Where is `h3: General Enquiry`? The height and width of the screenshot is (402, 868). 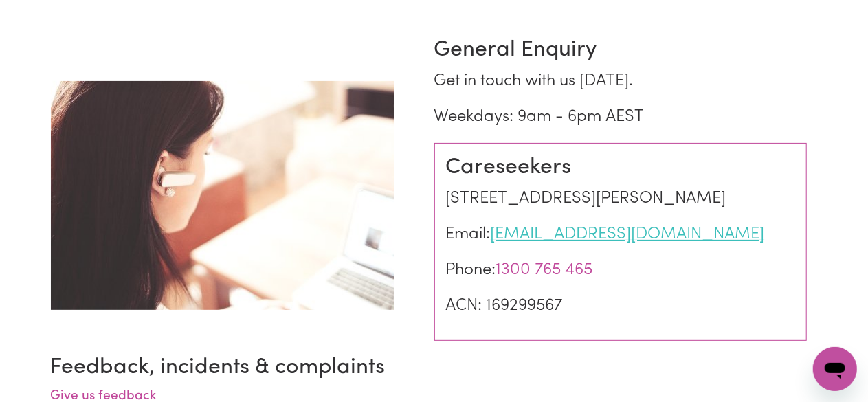 h3: General Enquiry is located at coordinates (621, 50).